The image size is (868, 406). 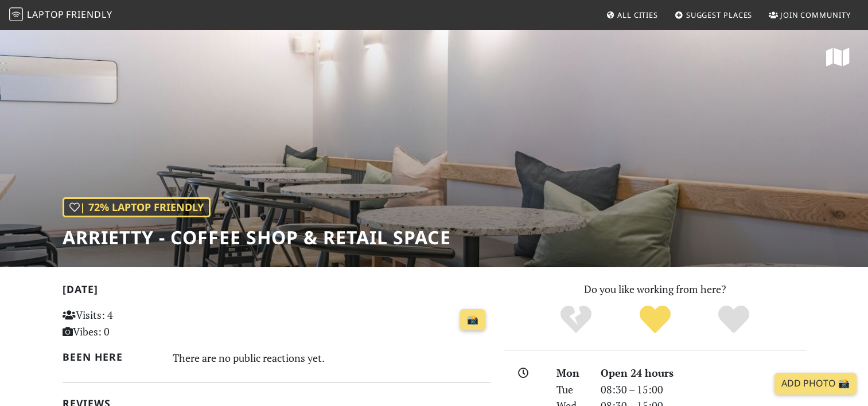 What do you see at coordinates (137, 207) in the screenshot?
I see `div: | 72% Laptop Friendly` at bounding box center [137, 207].